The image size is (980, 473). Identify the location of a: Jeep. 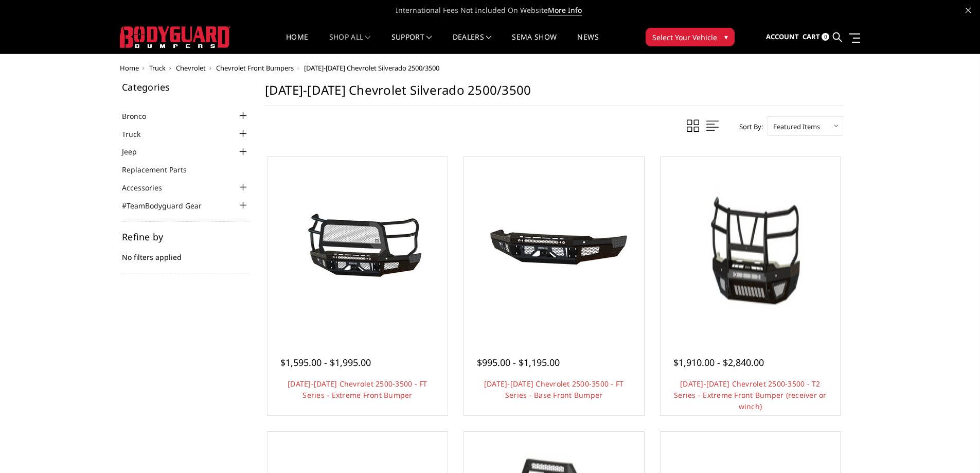
(136, 152).